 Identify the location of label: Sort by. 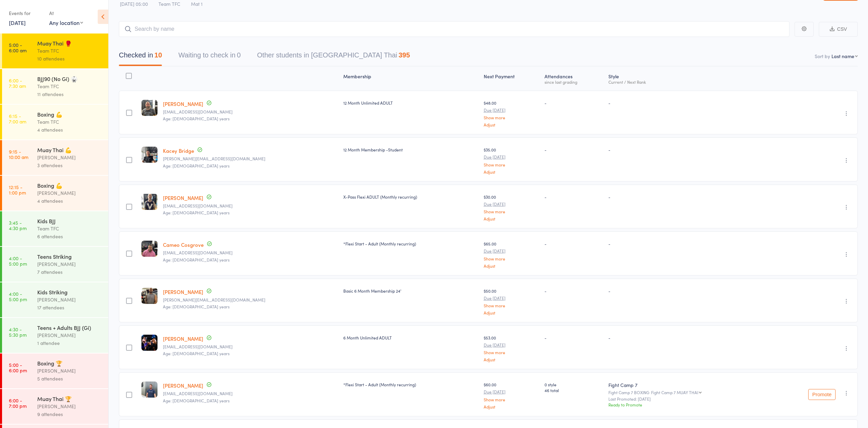
(822, 56).